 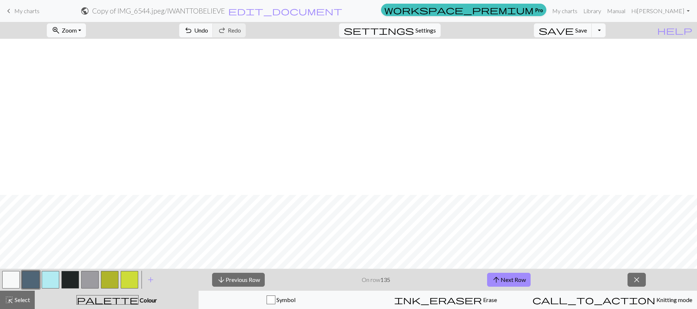 I want to click on span: close, so click(x=636, y=280).